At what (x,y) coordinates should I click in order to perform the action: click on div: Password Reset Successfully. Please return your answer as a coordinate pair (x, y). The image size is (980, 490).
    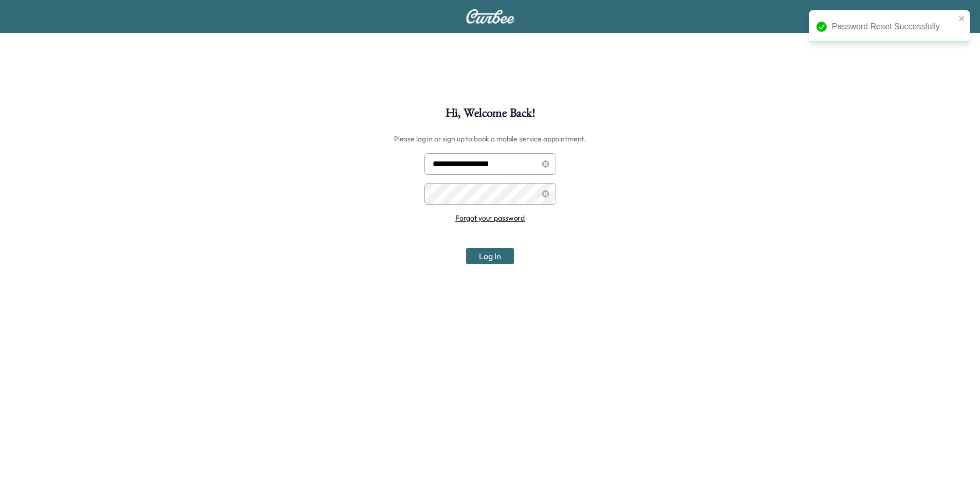
    Looking at the image, I should click on (894, 27).